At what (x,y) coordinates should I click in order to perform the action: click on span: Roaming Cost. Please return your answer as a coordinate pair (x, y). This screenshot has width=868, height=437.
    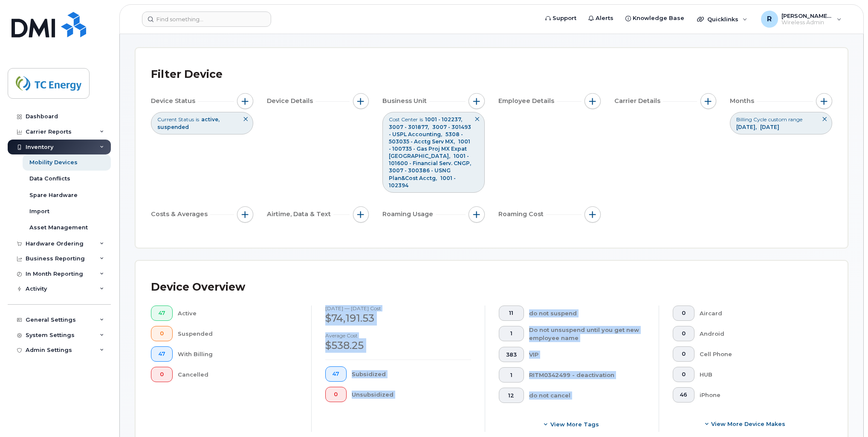
    Looking at the image, I should click on (523, 214).